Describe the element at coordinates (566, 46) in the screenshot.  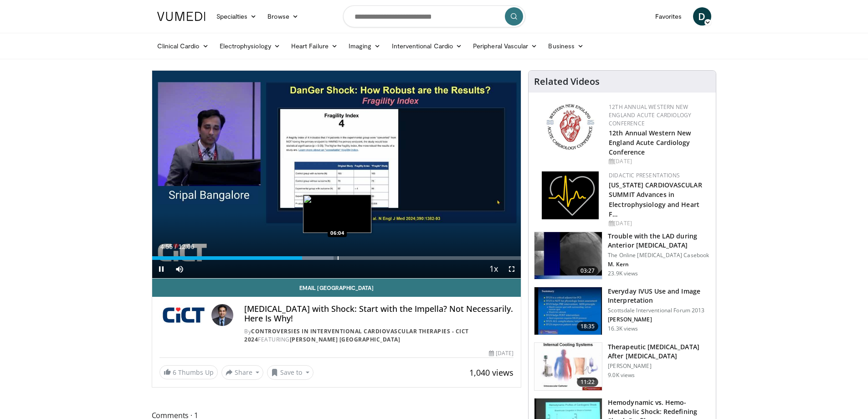
I see `a: Business` at that location.